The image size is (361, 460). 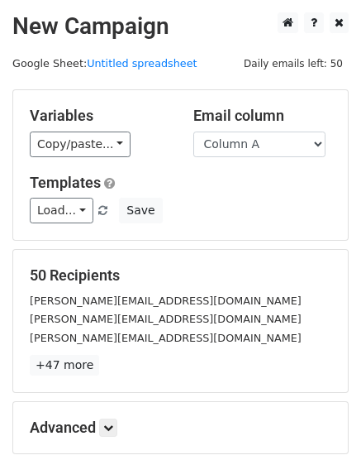 I want to click on h5: Variables, so click(x=99, y=116).